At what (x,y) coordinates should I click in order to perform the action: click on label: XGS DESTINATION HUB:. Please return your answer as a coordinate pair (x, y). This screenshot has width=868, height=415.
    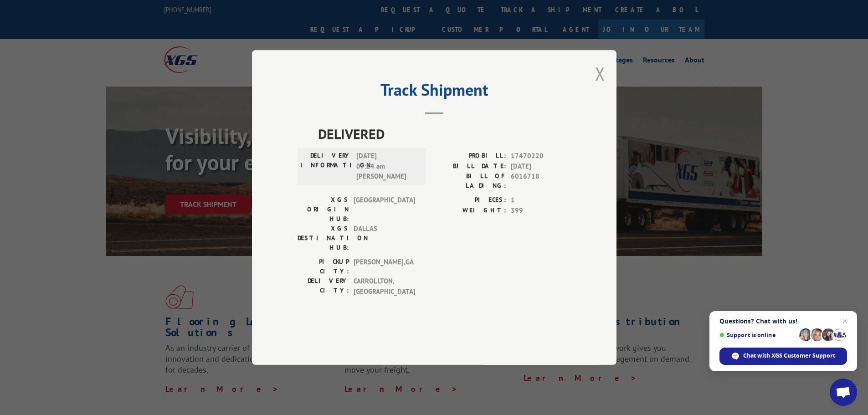
    Looking at the image, I should click on (323, 238).